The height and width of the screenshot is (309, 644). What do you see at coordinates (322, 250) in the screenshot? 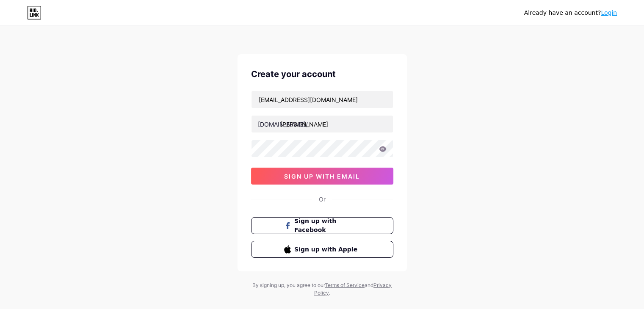
I see `button: Sign up with Apple` at bounding box center [322, 250].